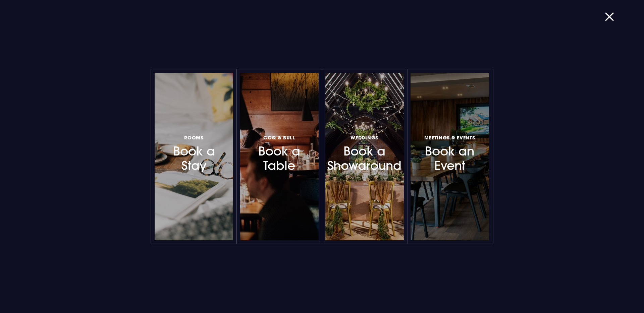  I want to click on a: Coq & BullBook a Table, so click(279, 156).